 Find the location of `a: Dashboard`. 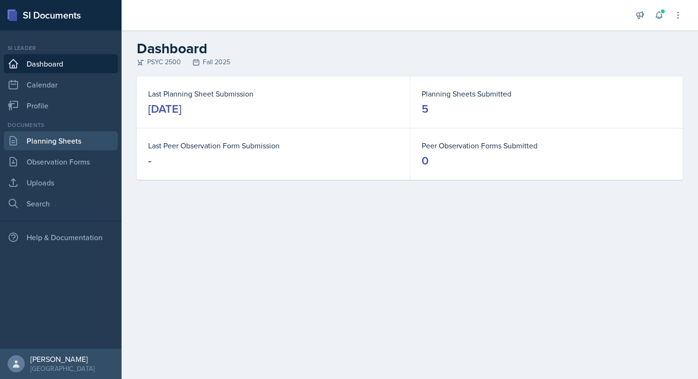

a: Dashboard is located at coordinates (61, 64).